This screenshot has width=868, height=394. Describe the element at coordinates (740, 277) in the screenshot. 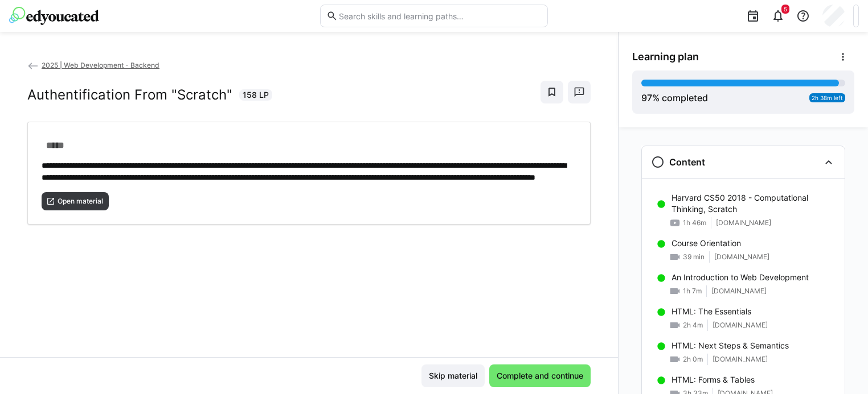

I see `p: An Introduction to Web Development` at that location.